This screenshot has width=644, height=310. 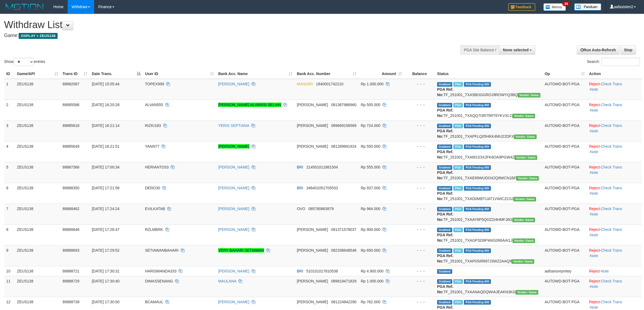 I want to click on label: Search:, so click(x=613, y=62).